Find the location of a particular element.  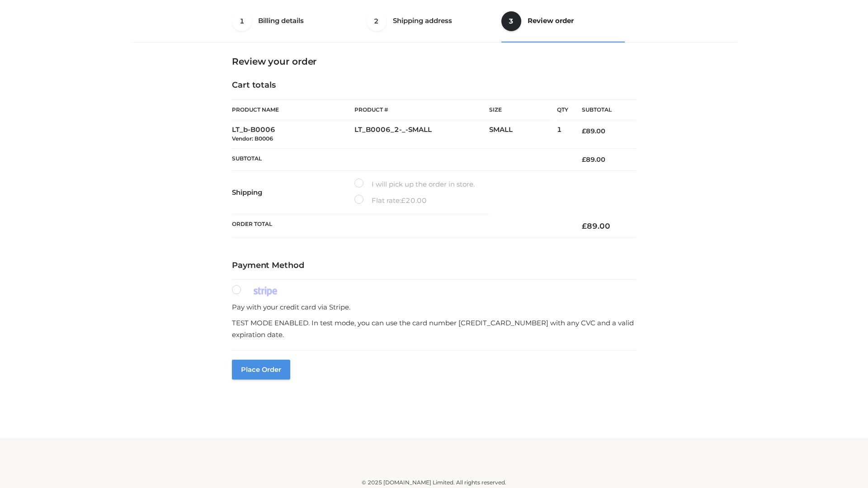

p: Pay with your credit card via Stripe. is located at coordinates (434, 308).